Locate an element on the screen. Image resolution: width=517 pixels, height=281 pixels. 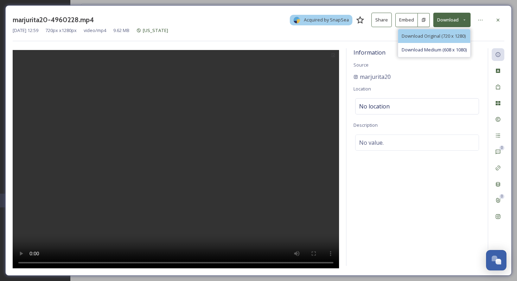
span: Download Original (720 x 1280) is located at coordinates (433, 36).